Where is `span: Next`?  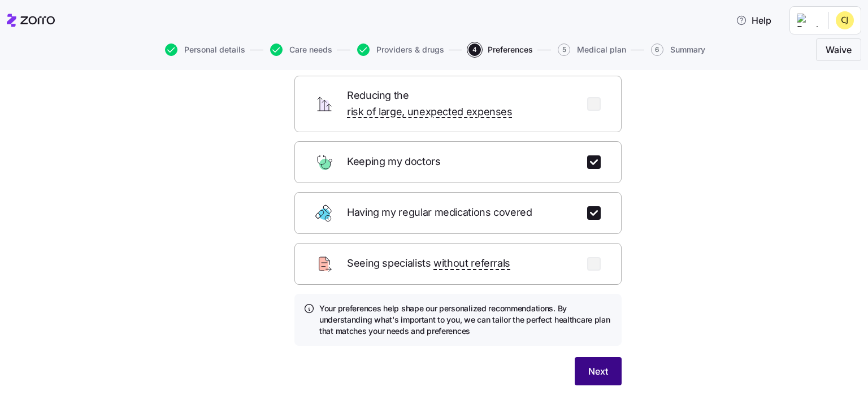
span: Next is located at coordinates (598, 371).